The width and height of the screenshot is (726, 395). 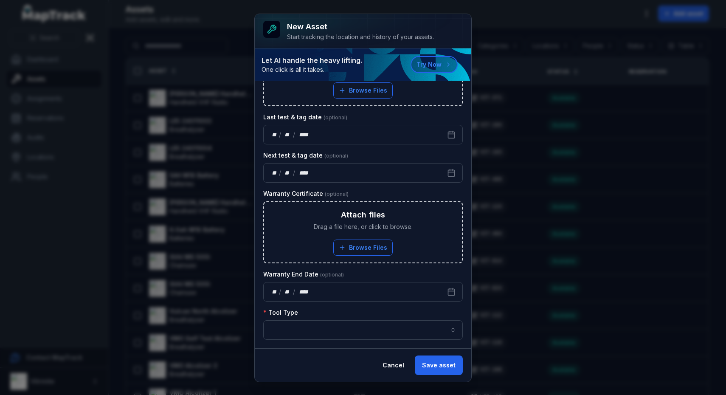 What do you see at coordinates (305, 117) in the screenshot?
I see `label: Last test & tag date` at bounding box center [305, 117].